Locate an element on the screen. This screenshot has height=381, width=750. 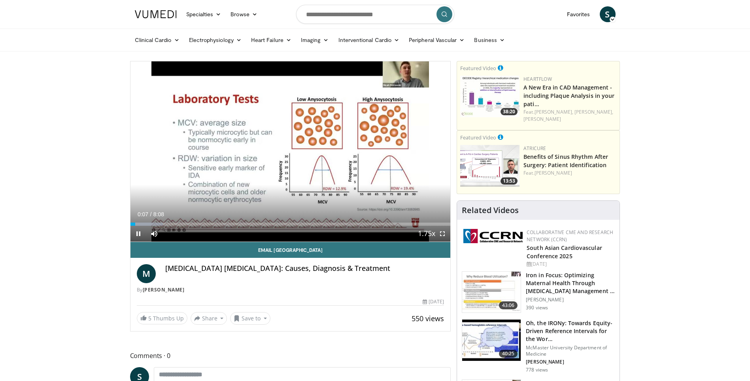
a: Favorites is located at coordinates (579, 14).